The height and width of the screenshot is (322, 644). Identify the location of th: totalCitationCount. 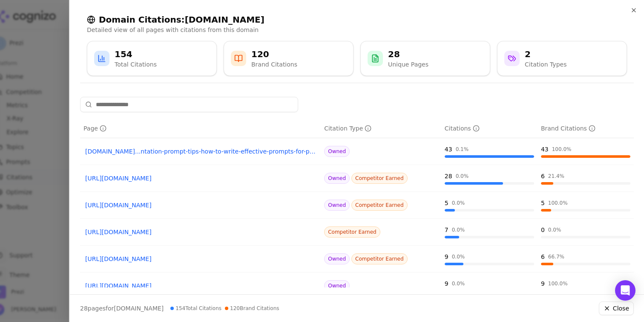
(490, 128).